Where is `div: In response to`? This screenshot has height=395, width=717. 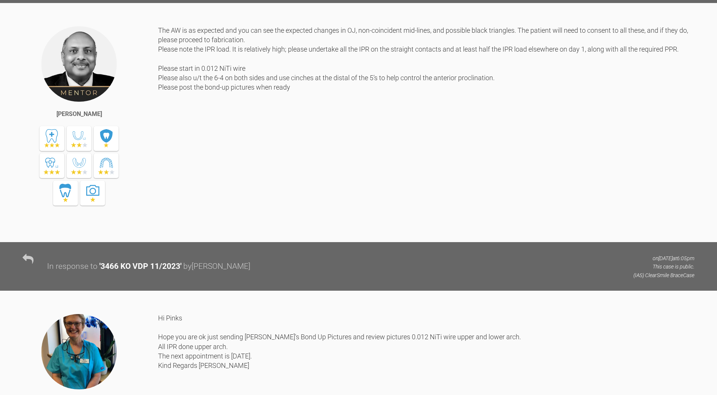
div: In response to is located at coordinates (72, 266).